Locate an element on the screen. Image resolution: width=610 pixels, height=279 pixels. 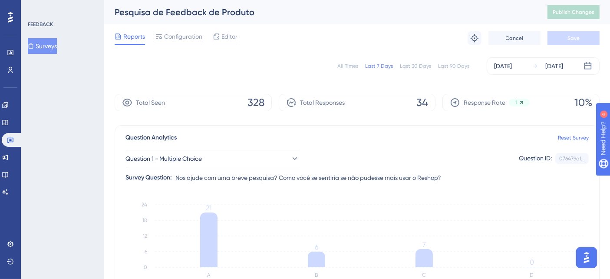
span: Response Rate is located at coordinates (484, 102).